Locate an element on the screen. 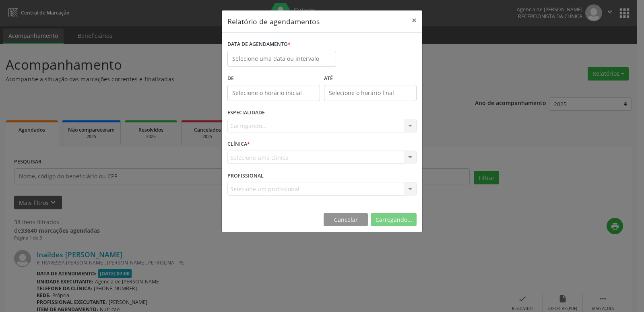 This screenshot has height=312, width=644. button: Cancelar is located at coordinates (346, 220).